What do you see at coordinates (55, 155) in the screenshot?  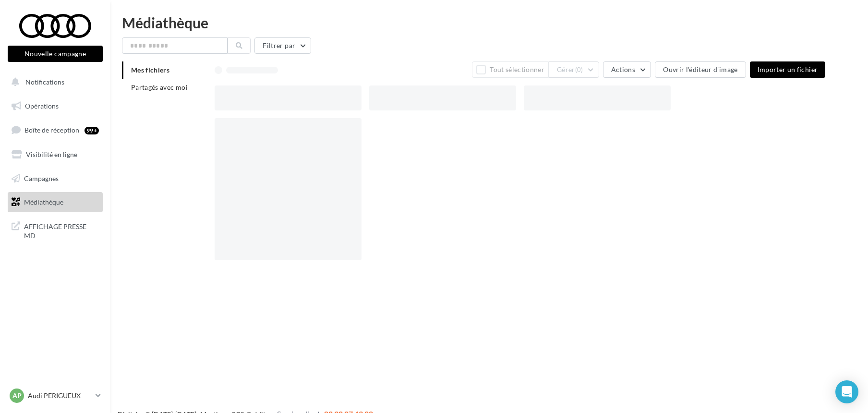 I see `a: Visibilité en ligne` at bounding box center [55, 155].